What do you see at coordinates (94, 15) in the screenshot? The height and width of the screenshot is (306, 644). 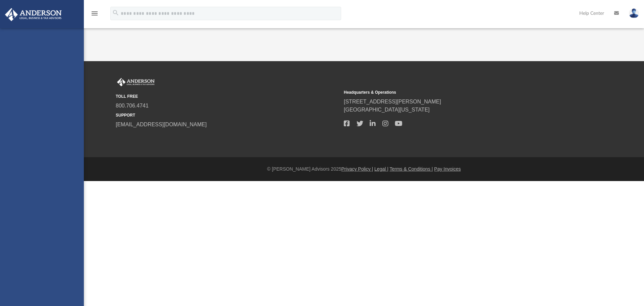 I see `a: menu` at bounding box center [94, 15].